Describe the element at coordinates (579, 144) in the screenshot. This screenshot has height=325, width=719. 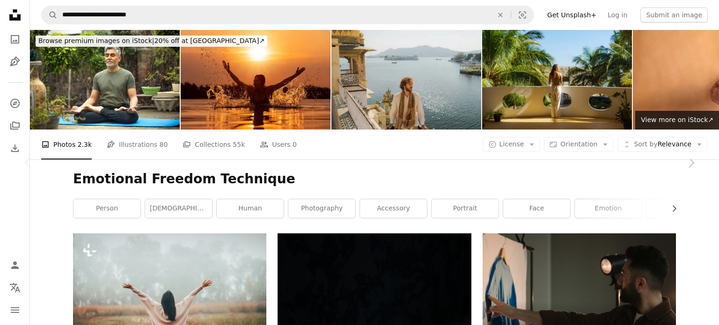
I see `span: Orientation` at that location.